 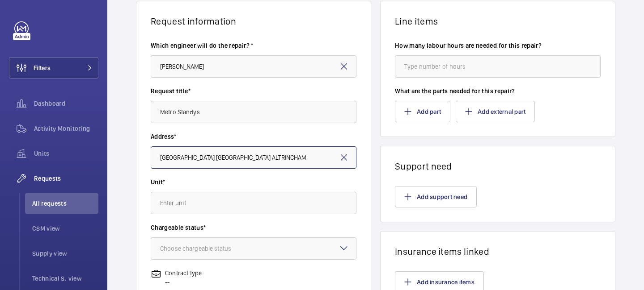 I want to click on span: Units, so click(x=66, y=154).